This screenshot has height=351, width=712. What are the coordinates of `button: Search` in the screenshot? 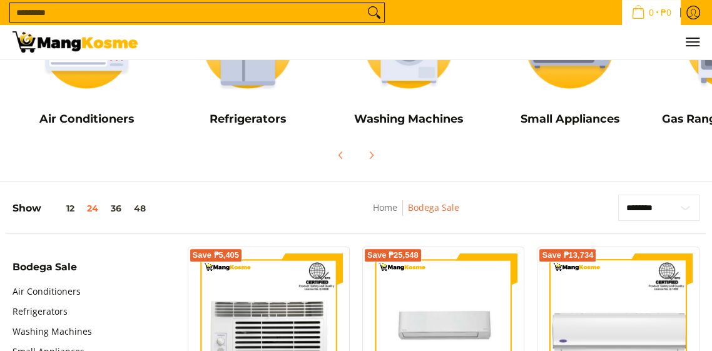 It's located at (374, 13).